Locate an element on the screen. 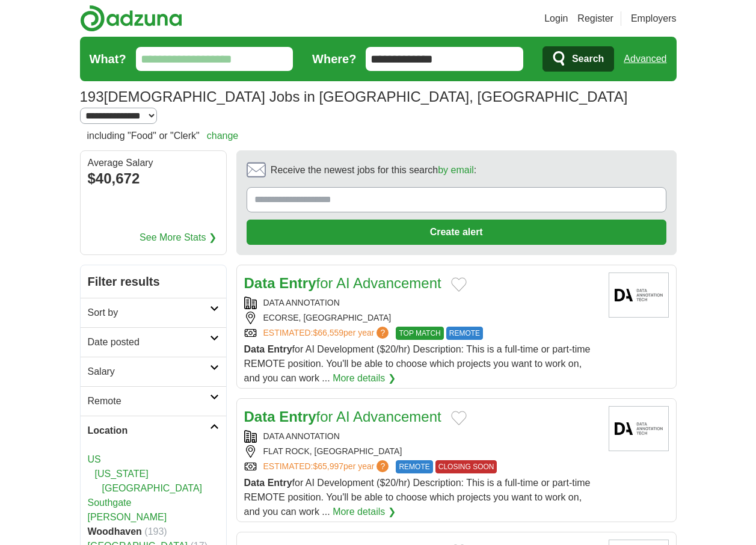 The height and width of the screenshot is (545, 756). span: Receive the newest jobs for this search : is located at coordinates (373, 170).